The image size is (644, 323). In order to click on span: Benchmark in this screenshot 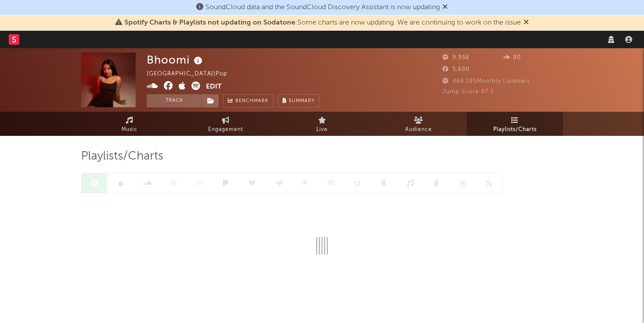, I will do `click(252, 101)`.